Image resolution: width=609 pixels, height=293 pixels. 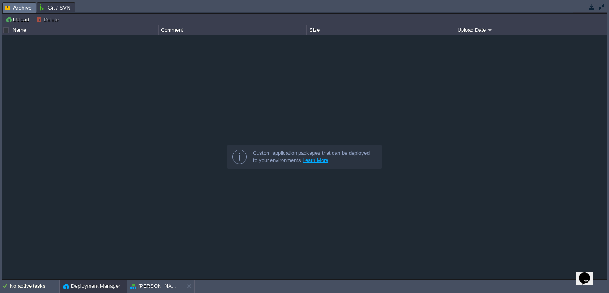 I want to click on div: Name, so click(x=84, y=30).